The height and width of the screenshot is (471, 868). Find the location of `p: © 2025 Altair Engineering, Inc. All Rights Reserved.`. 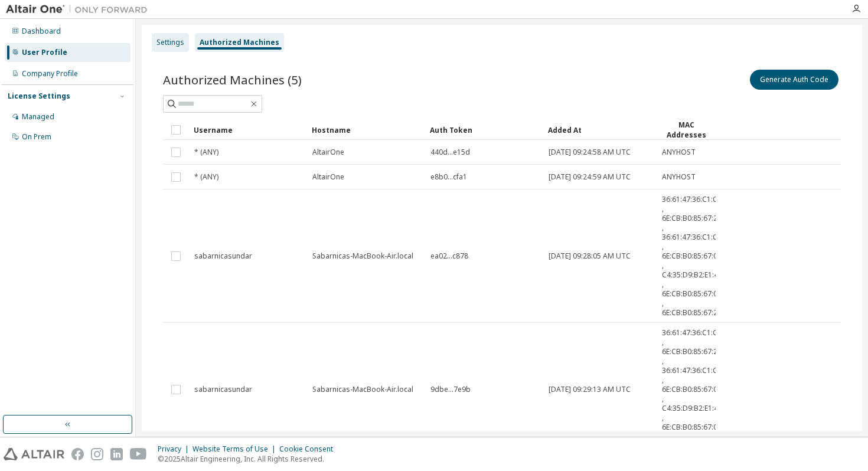

p: © 2025 Altair Engineering, Inc. All Rights Reserved. is located at coordinates (249, 458).